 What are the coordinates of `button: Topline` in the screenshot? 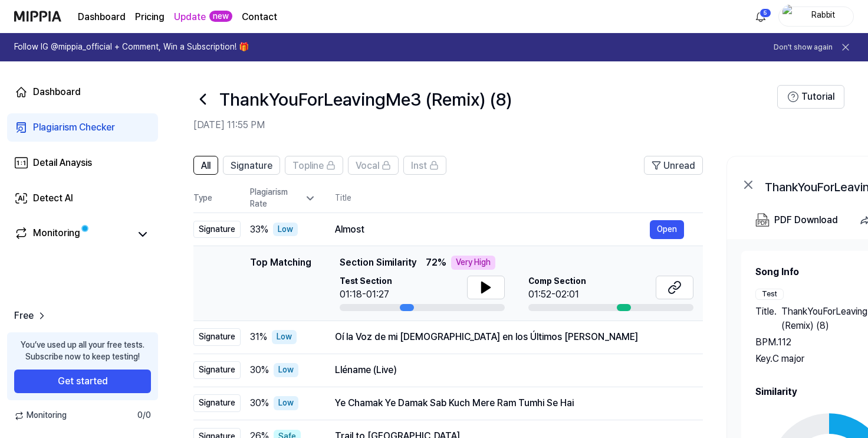 It's located at (314, 165).